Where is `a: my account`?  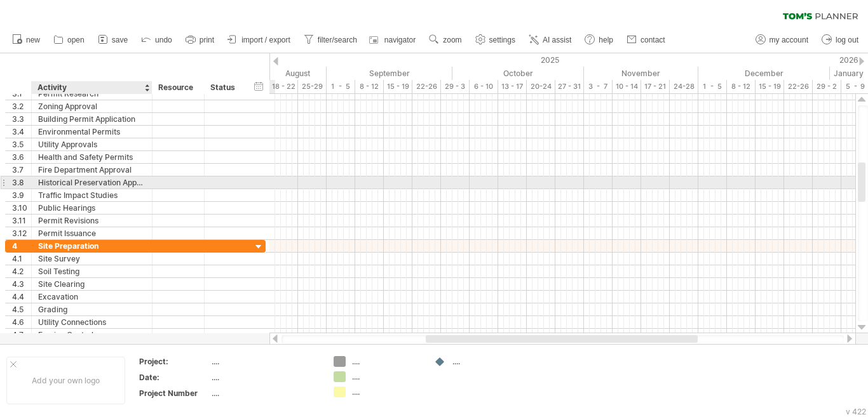
a: my account is located at coordinates (782, 40).